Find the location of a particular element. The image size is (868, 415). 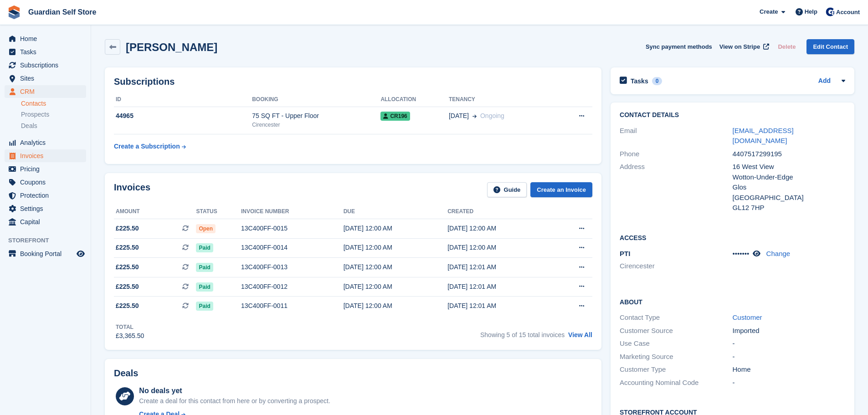

a: Guide is located at coordinates (507, 190).